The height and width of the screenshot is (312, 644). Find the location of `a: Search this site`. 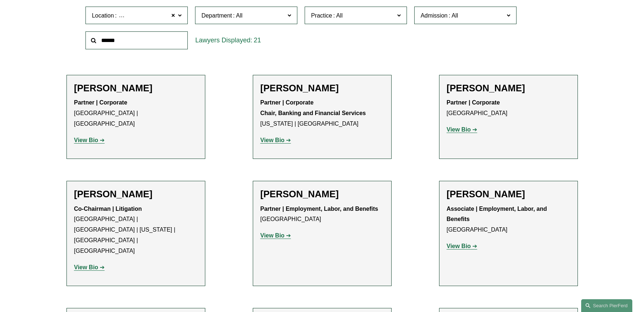

a: Search this site is located at coordinates (607, 306).